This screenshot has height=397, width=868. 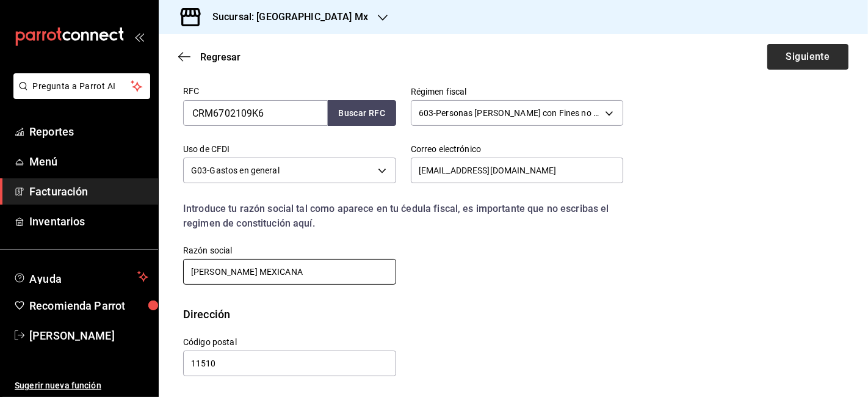 I want to click on span: Regresar, so click(x=220, y=57).